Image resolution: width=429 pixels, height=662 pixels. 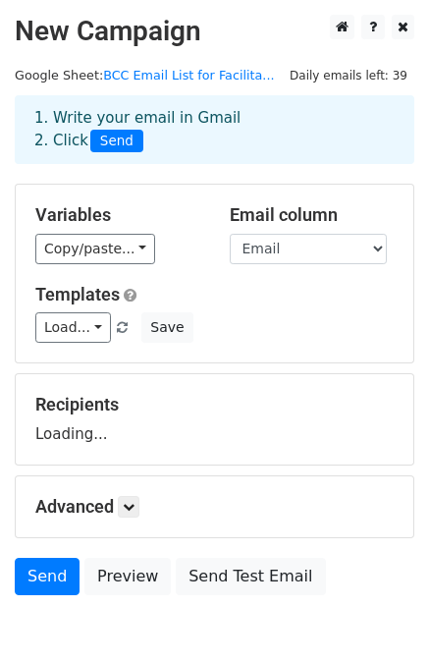 What do you see at coordinates (144, 75) in the screenshot?
I see `small: Google Sheet:` at bounding box center [144, 75].